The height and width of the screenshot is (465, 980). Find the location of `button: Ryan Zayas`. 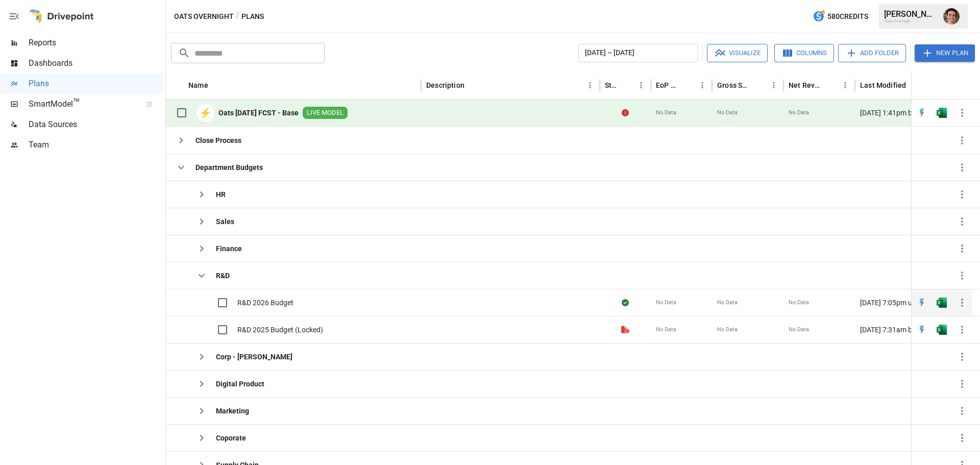

button: Ryan Zayas is located at coordinates (952, 16).